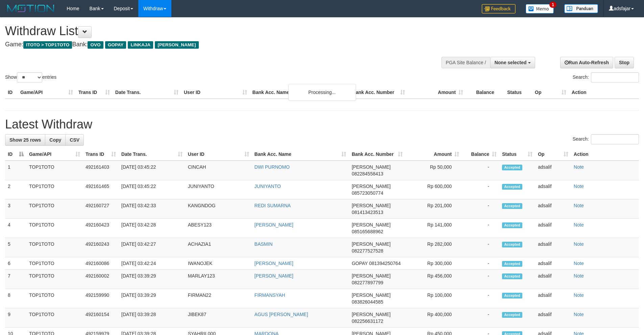 This screenshot has width=644, height=335. What do you see at coordinates (615, 139) in the screenshot?
I see `input: Search:` at bounding box center [615, 139].